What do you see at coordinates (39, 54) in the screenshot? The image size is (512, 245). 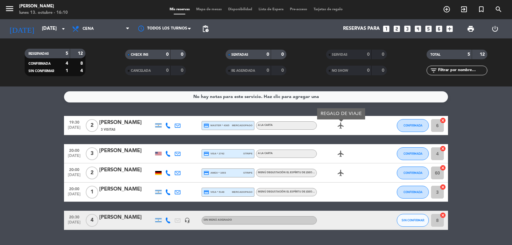 I see `span: RESERVADAS` at bounding box center [39, 54].